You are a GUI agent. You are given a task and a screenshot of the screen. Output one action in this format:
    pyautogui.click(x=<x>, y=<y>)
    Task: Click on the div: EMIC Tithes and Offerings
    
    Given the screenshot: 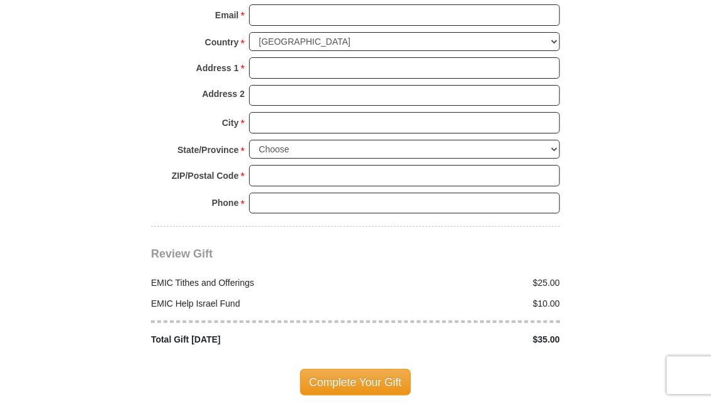 What is the action you would take?
    pyautogui.click(x=251, y=283)
    